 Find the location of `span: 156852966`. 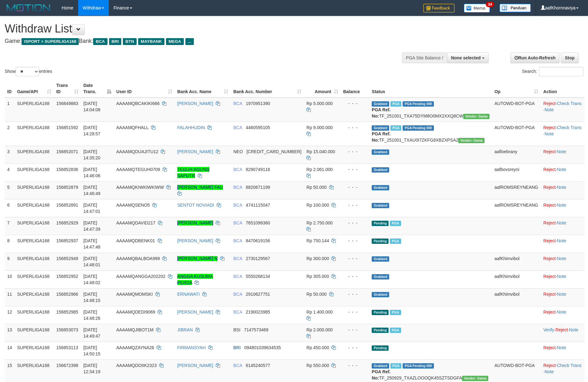

span: 156852966 is located at coordinates (67, 294).